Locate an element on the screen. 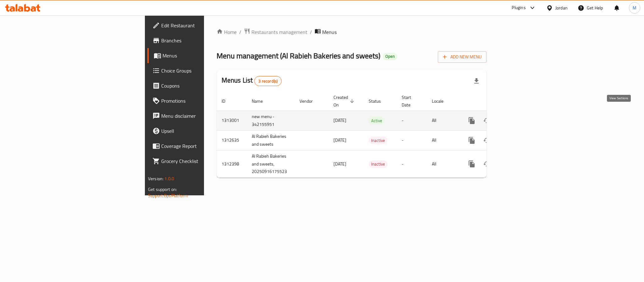  span: Name is located at coordinates (261, 101).